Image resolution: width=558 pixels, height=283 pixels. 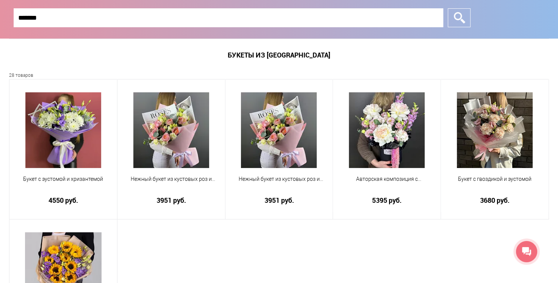 I want to click on span: Букет с гвоздикой и эустомой, so click(x=494, y=179).